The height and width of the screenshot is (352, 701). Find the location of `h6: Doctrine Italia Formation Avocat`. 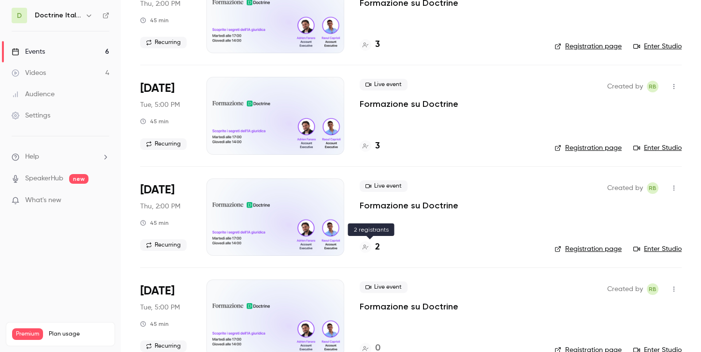

h6: Doctrine Italia Formation Avocat is located at coordinates (58, 15).